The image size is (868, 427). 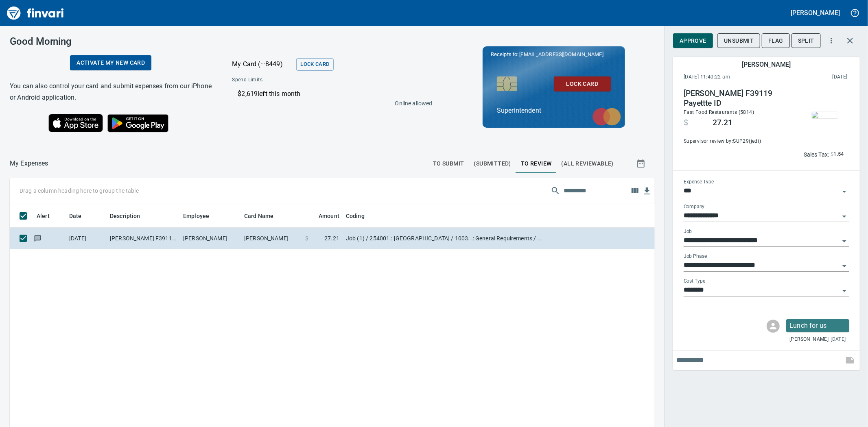 I want to click on h3: Good Morning, so click(x=111, y=42).